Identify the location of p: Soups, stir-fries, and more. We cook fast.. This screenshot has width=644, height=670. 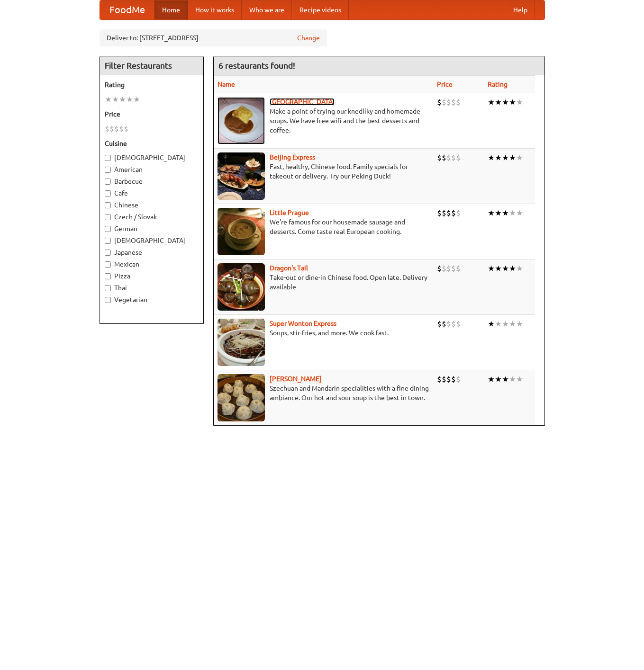
(324, 333).